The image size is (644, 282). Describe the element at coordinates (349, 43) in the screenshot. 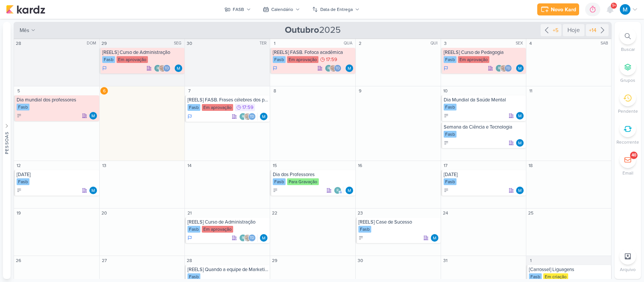

I see `div: QUA` at that location.